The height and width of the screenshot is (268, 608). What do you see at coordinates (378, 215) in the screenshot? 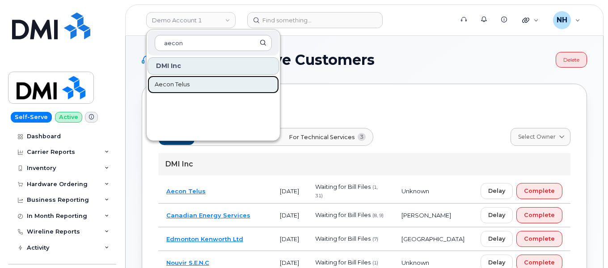
I see `span: (8, 9)` at bounding box center [378, 215].